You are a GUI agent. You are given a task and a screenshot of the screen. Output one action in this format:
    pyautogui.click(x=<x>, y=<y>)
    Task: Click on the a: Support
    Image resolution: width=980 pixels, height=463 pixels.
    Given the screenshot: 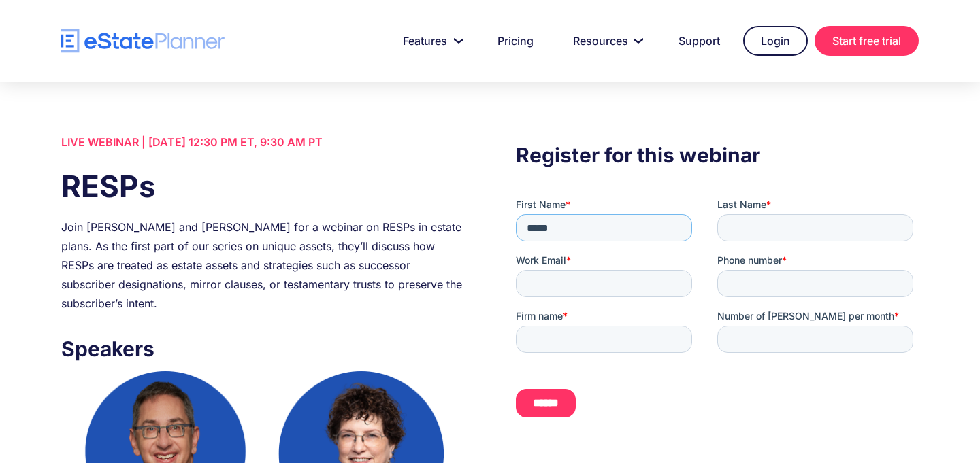 What is the action you would take?
    pyautogui.click(x=699, y=41)
    